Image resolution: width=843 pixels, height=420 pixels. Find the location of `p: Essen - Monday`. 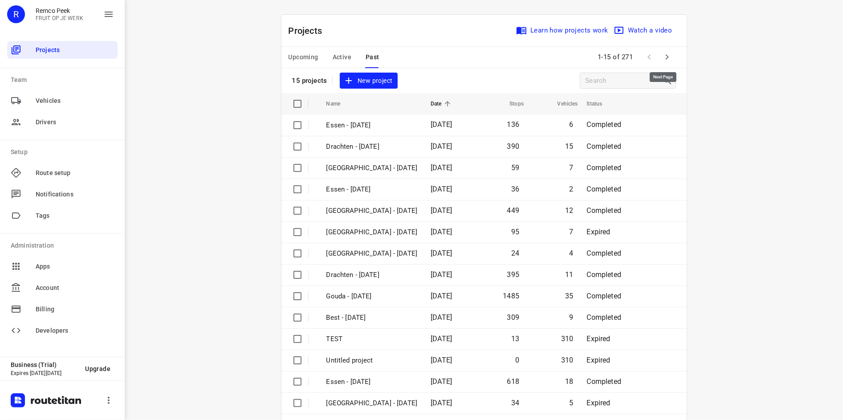

p: Essen - Monday is located at coordinates (372, 381).